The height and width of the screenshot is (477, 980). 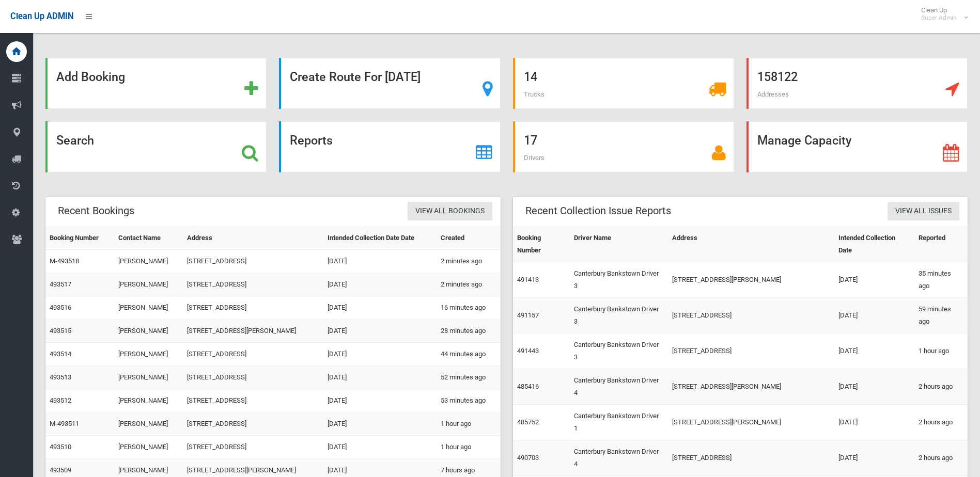 What do you see at coordinates (311, 140) in the screenshot?
I see `strong: Reports` at bounding box center [311, 140].